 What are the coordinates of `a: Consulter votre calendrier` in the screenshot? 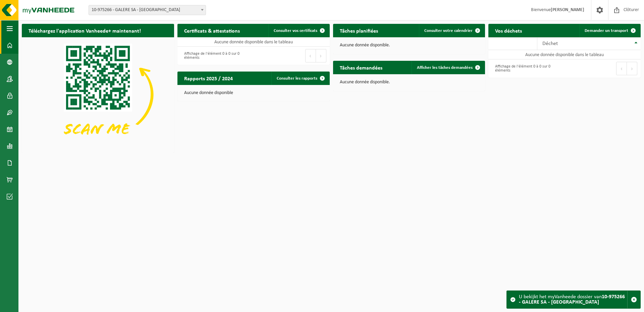 It's located at (451, 31).